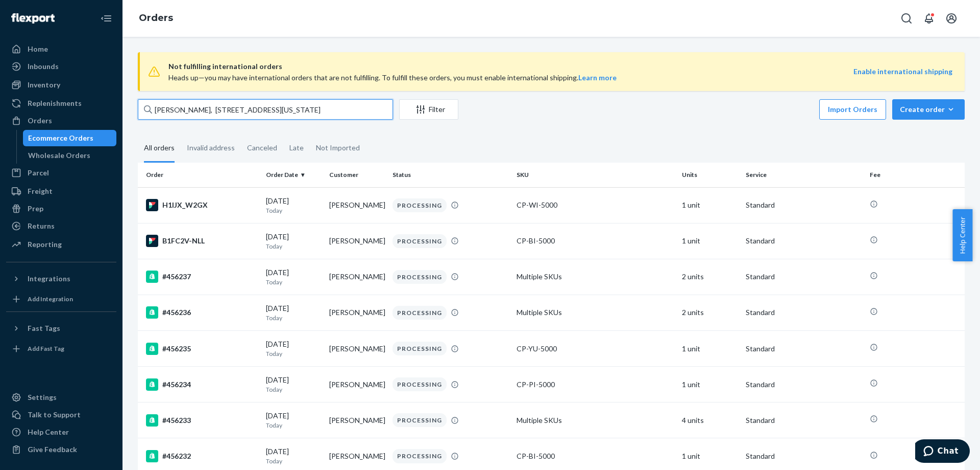 This screenshot has width=980, height=470. What do you see at coordinates (202, 205) in the screenshot?
I see `div: H1IJX_W2GX` at bounding box center [202, 205].